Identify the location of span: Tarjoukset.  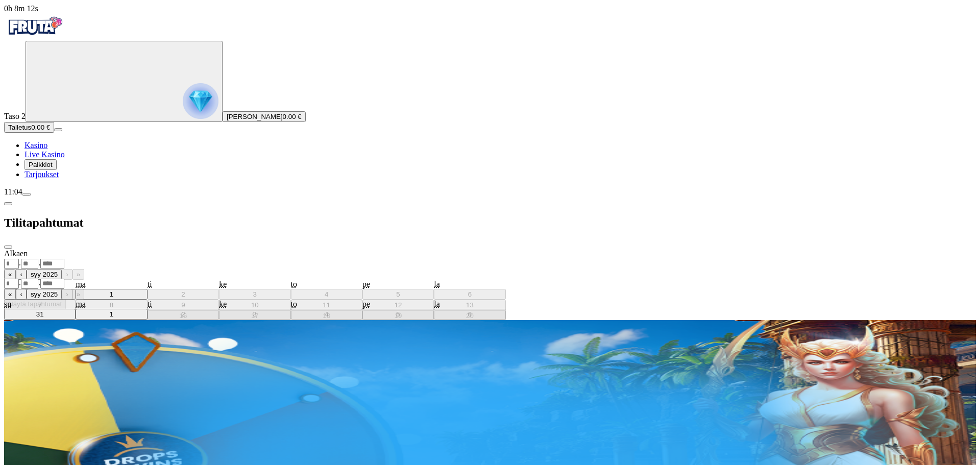
(42, 174).